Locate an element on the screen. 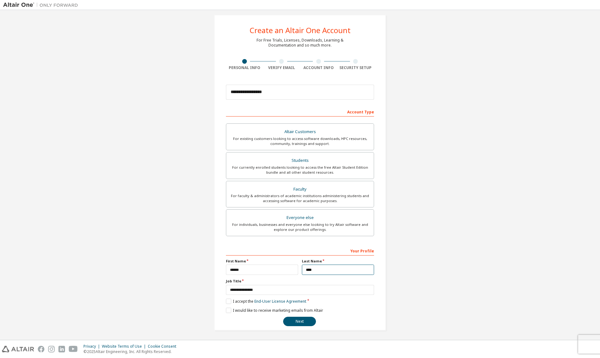  div: For existing customers looking to access software downloads, HPC resources, community, trainings ... is located at coordinates (300, 141).